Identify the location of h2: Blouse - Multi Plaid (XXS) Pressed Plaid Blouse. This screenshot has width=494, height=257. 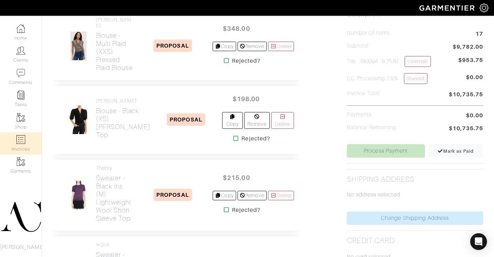
(115, 51).